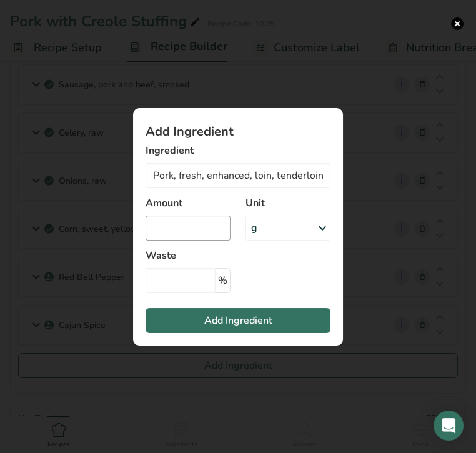 Image resolution: width=476 pixels, height=453 pixels. I want to click on label: Ingredient, so click(238, 150).